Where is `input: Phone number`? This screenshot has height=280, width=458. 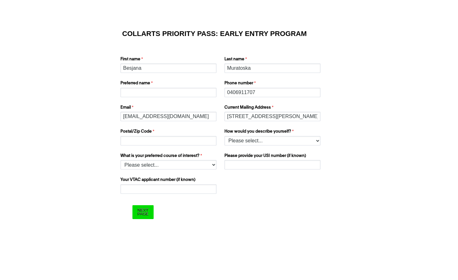
input: Phone number is located at coordinates (272, 93).